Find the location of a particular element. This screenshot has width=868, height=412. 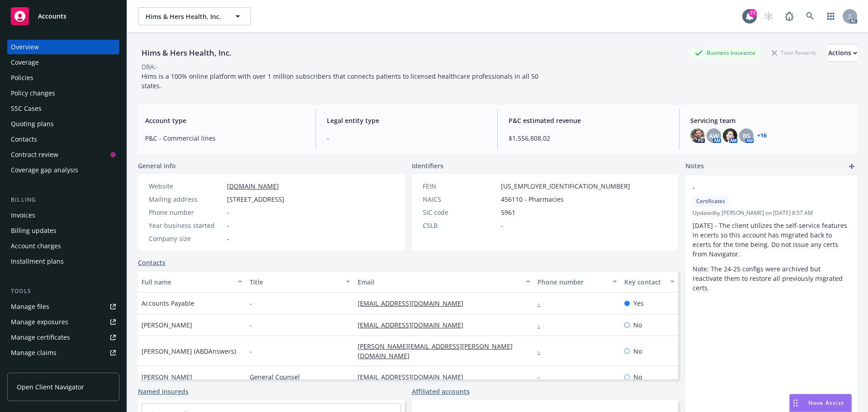

span: Certificates is located at coordinates (711, 201).